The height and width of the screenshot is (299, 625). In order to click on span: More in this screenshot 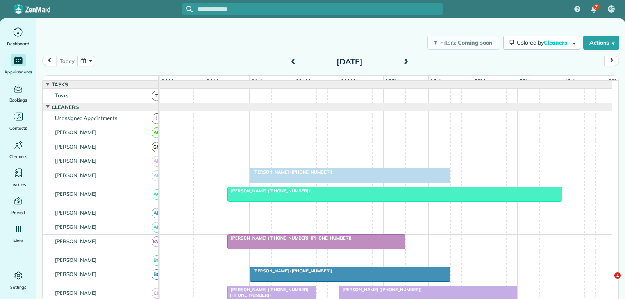, I will do `click(18, 241)`.